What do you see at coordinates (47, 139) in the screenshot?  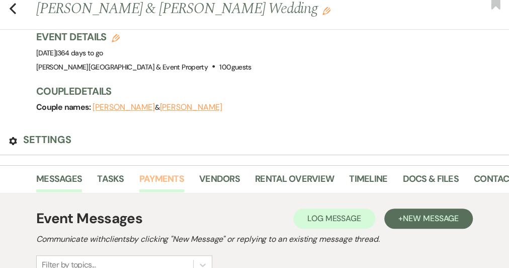 I see `h3: Settings` at bounding box center [47, 139].